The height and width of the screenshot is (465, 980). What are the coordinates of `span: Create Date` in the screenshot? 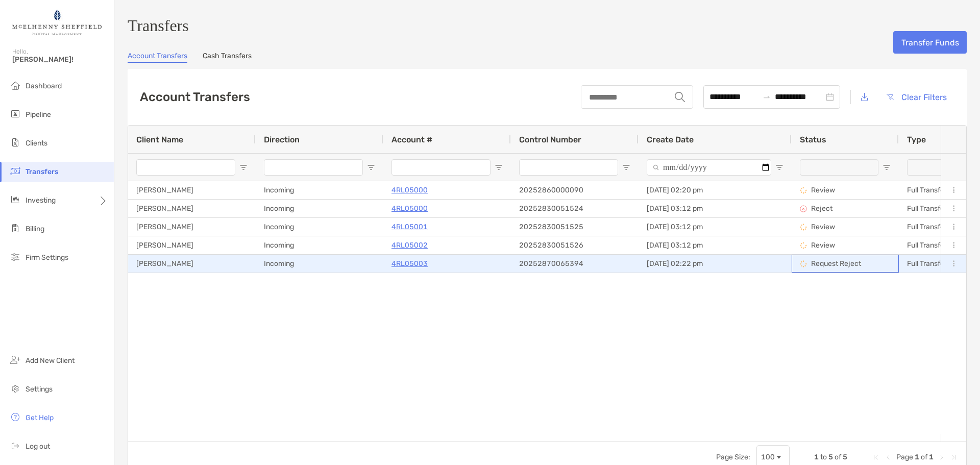 It's located at (670, 139).